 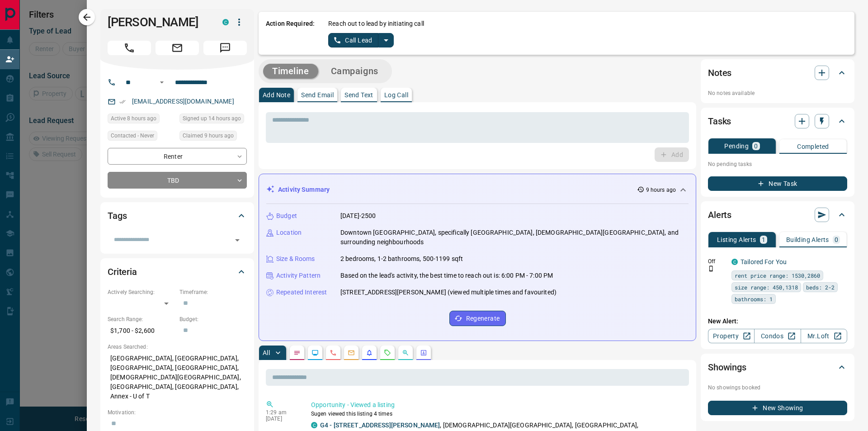 I want to click on p: No pending tasks, so click(x=777, y=164).